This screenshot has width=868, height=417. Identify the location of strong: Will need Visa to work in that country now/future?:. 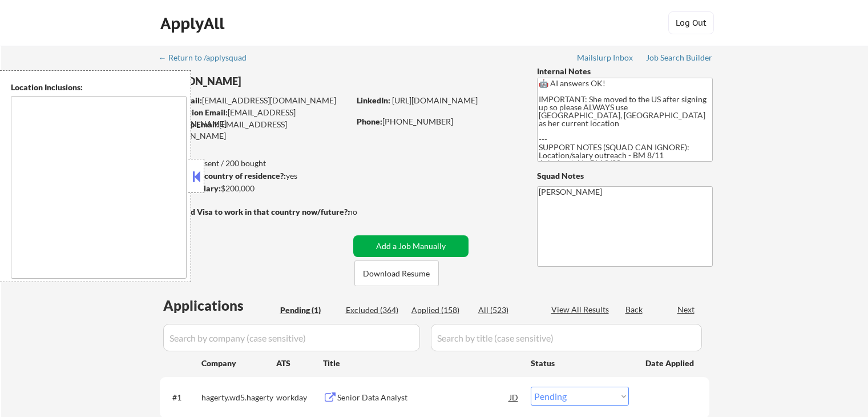
(255, 211).